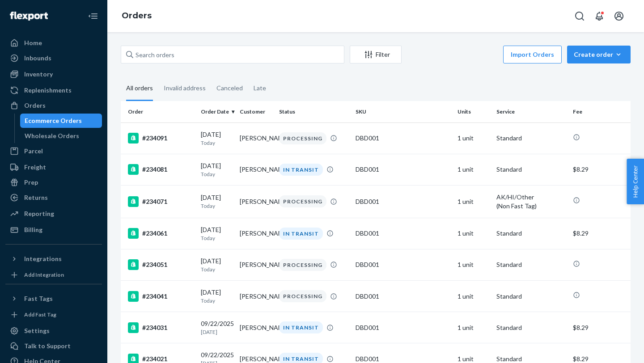 This screenshot has width=644, height=363. Describe the element at coordinates (161, 296) in the screenshot. I see `div: #234041` at that location.